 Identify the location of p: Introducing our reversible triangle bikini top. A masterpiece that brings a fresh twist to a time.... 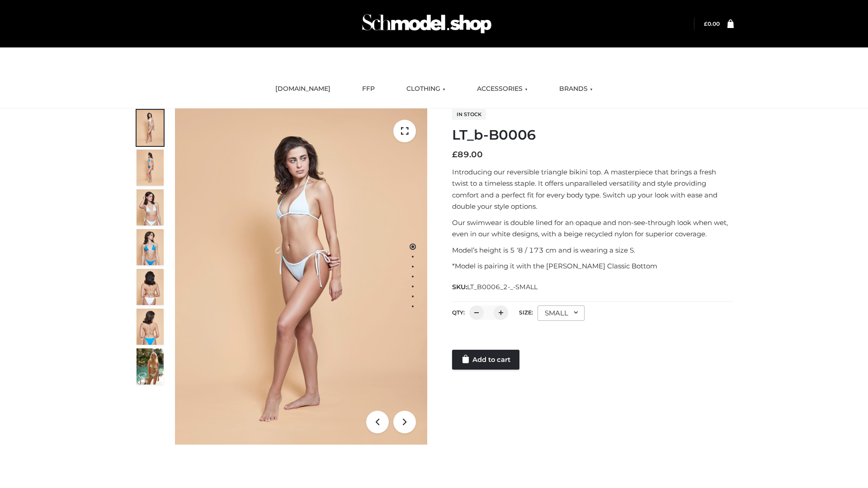
(592, 189).